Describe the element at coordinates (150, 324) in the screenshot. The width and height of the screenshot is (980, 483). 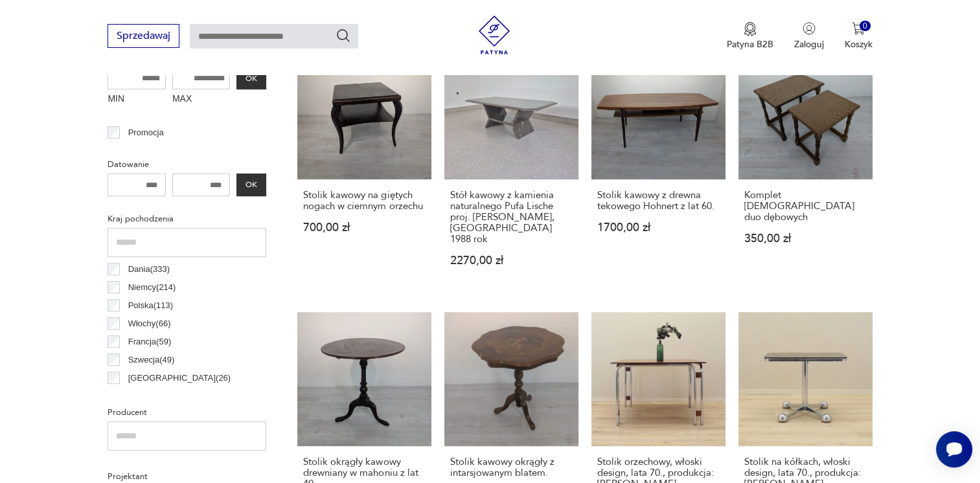
I see `p: Włochy ( 66 )` at that location.